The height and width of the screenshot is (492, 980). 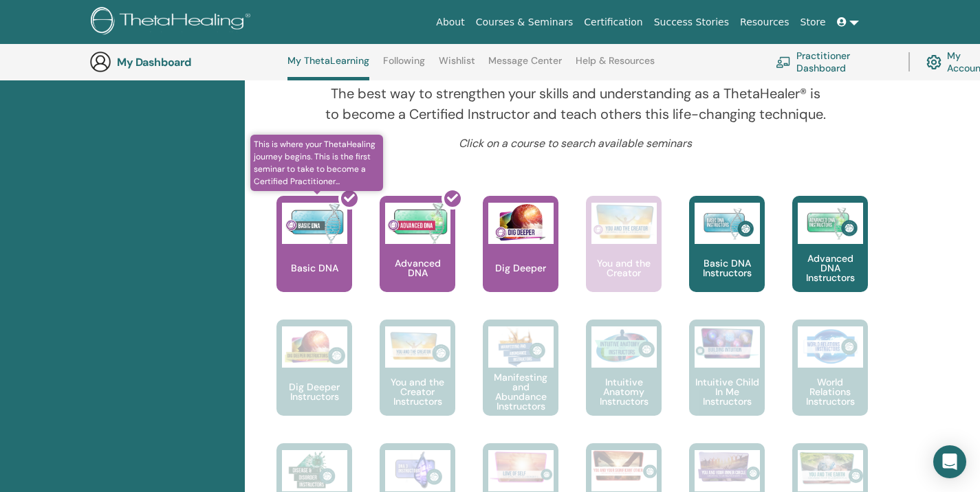 I want to click on img: Dig Deeper Instructors, so click(x=314, y=347).